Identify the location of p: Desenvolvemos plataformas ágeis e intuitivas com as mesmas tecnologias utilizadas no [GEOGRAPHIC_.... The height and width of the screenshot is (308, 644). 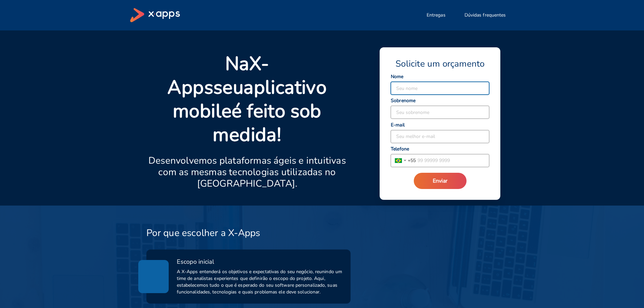
(247, 172).